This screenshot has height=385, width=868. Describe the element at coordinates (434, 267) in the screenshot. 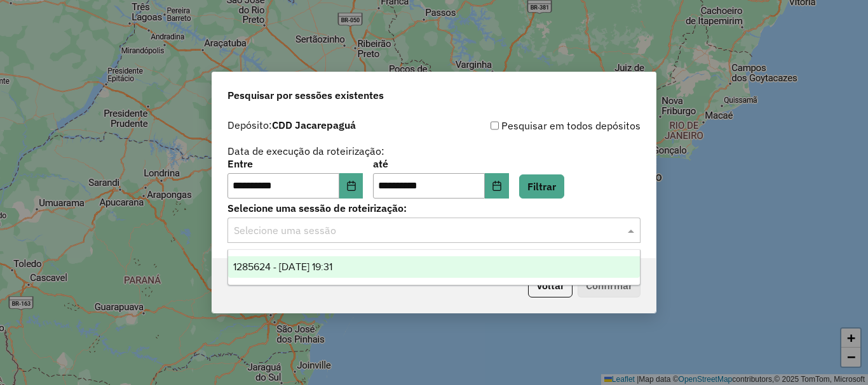

I see `ng-dropdown-panel: Options list` at that location.